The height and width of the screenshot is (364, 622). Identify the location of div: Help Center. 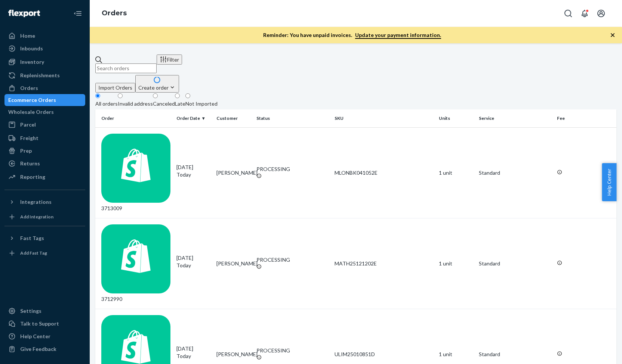
(35, 336).